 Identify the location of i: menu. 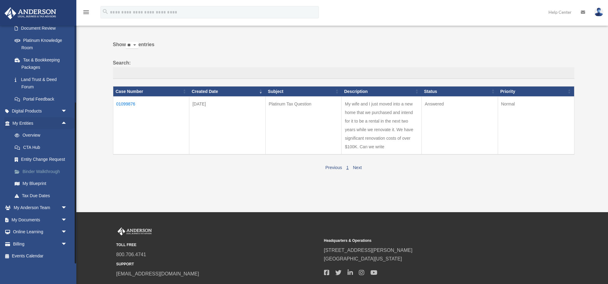
(86, 12).